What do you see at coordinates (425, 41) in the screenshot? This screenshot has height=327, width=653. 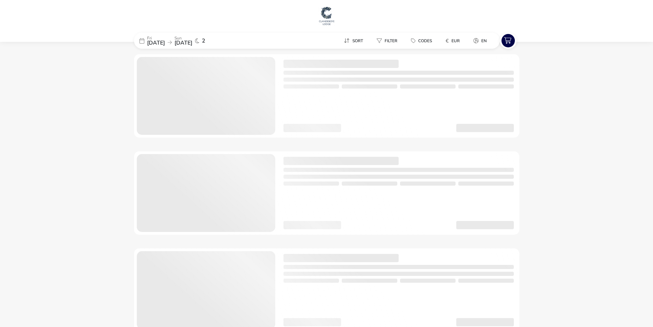 I see `span: Codes` at bounding box center [425, 41].